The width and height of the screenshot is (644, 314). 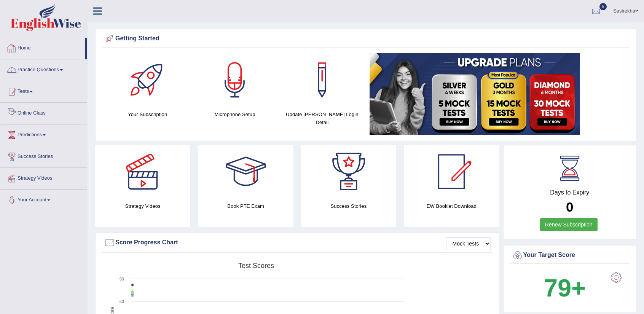 What do you see at coordinates (569, 207) in the screenshot?
I see `b: 0` at bounding box center [569, 207].